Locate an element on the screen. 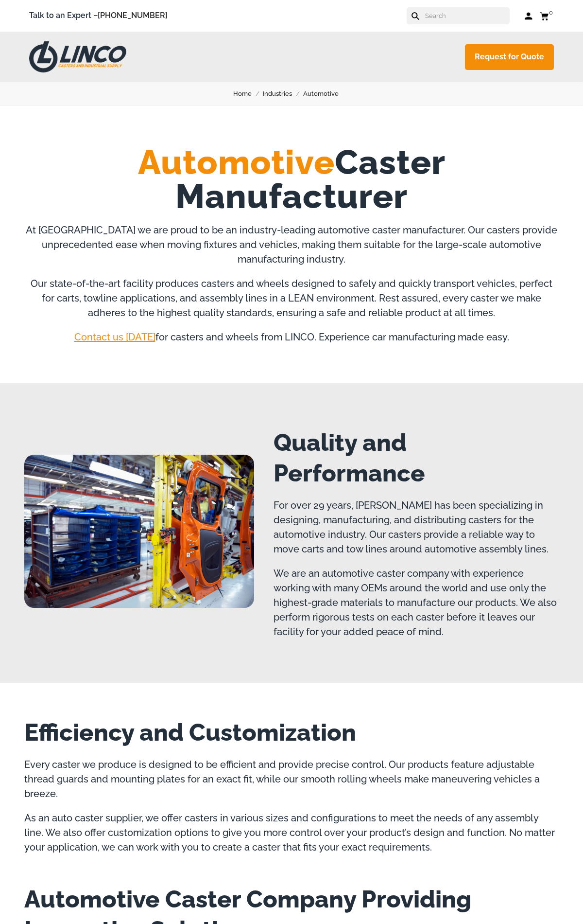  img: LINCO CASTERS & INDUSTRIAL SUPPLY is located at coordinates (78, 56).